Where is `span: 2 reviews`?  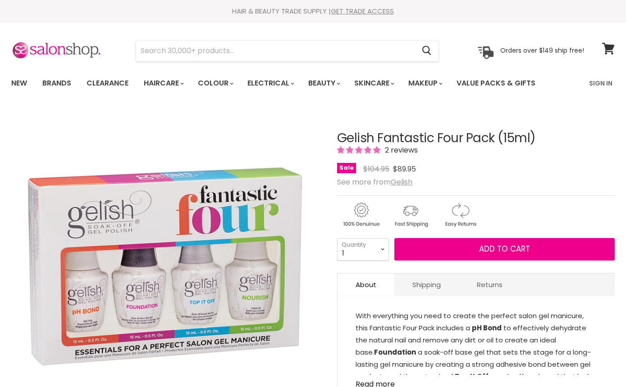 span: 2 reviews is located at coordinates (399, 150).